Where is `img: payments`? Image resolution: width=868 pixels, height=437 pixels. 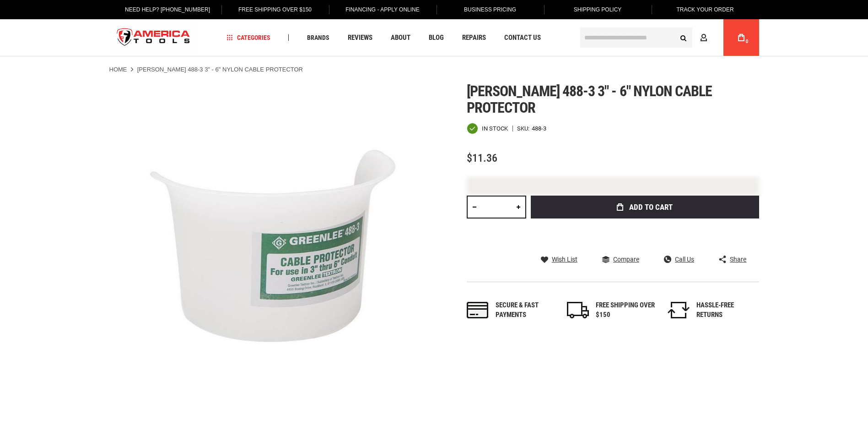
img: payments is located at coordinates (478, 310).